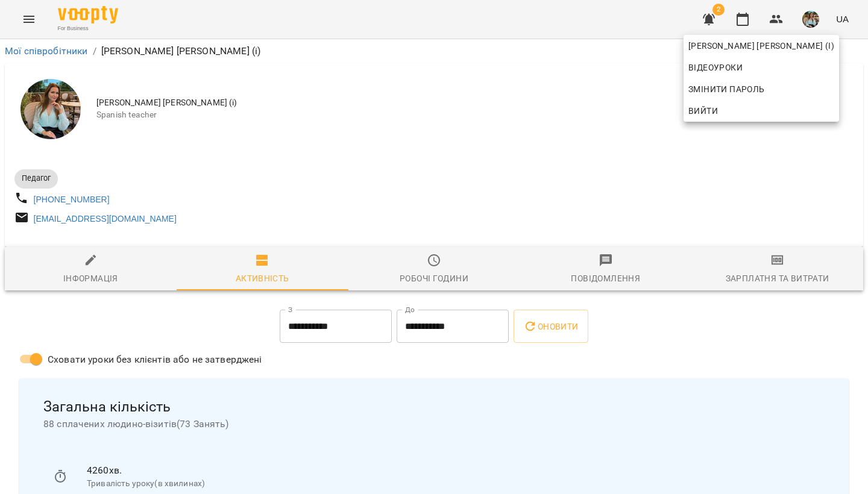 Image resolution: width=868 pixels, height=494 pixels. What do you see at coordinates (761, 89) in the screenshot?
I see `span: Змінити пароль` at bounding box center [761, 89].